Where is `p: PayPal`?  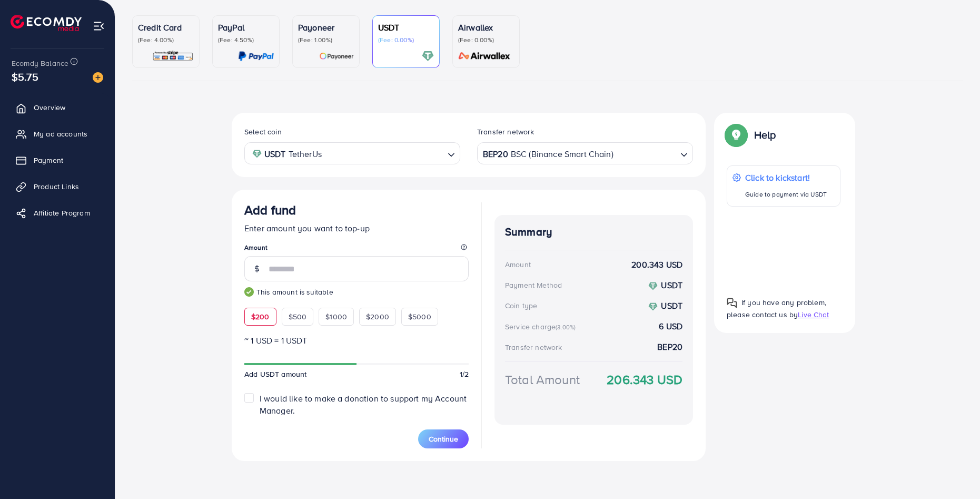 p: PayPal is located at coordinates (246, 27).